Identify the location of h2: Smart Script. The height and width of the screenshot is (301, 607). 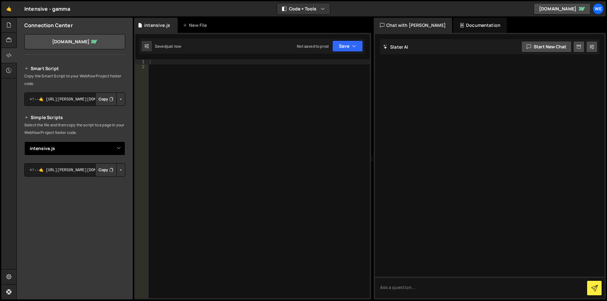
(75, 69).